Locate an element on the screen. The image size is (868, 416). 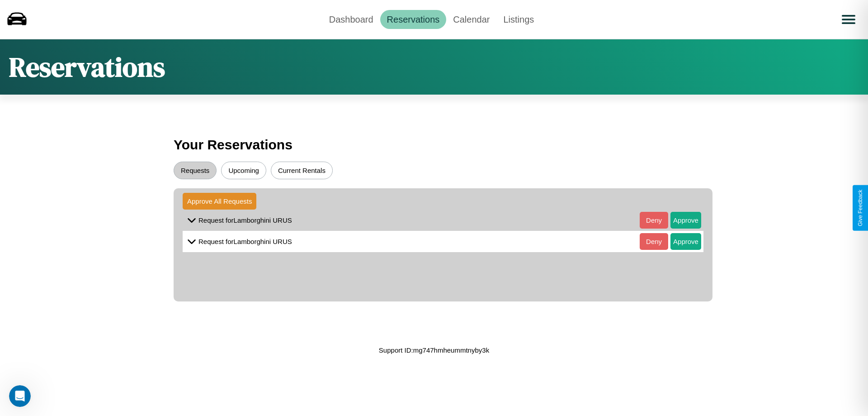
button: Current Rentals is located at coordinates (302, 170).